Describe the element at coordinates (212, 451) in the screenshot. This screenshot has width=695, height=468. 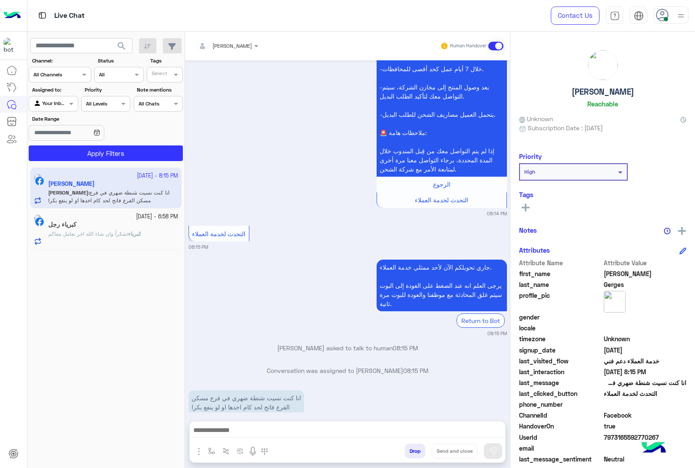
I see `img: select flow` at that location.